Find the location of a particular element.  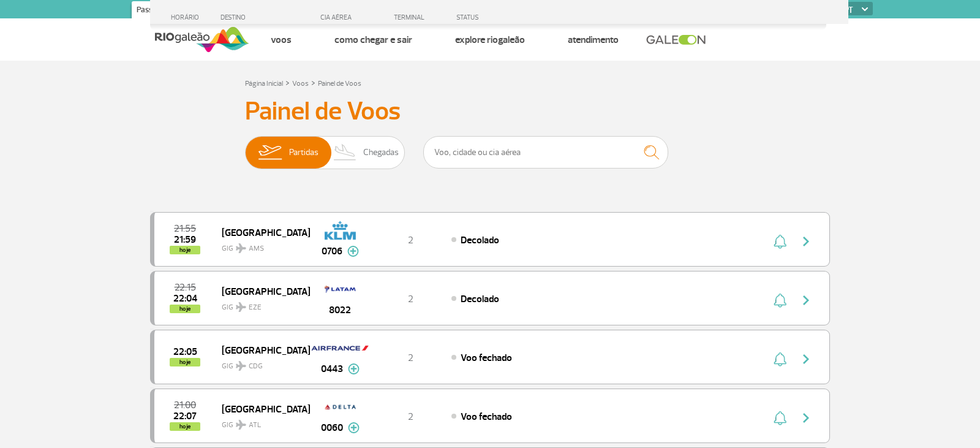

span: 2025-08-28 22:05:00 is located at coordinates (185, 351).